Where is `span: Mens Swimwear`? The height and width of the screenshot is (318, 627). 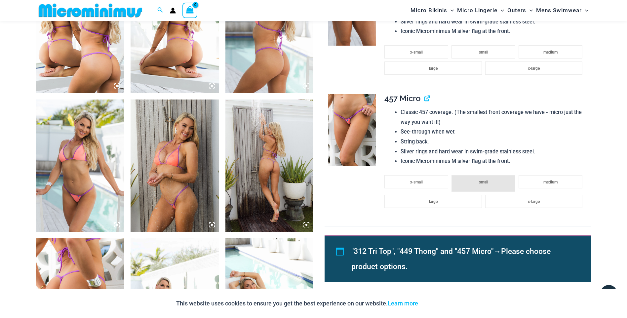
span: Mens Swimwear is located at coordinates (559, 10).